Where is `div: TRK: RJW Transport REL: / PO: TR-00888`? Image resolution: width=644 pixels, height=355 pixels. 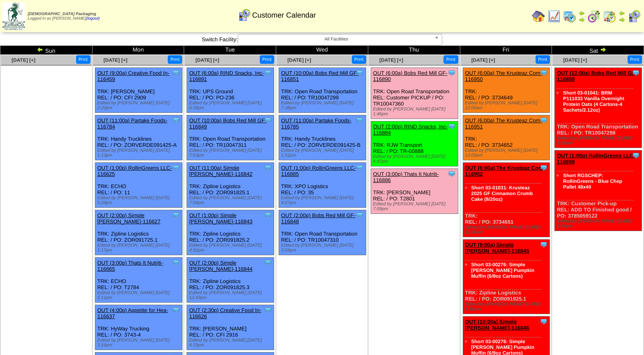 div: TRK: RJW Transport REL: / PO: TR-00888 is located at coordinates (414, 144).